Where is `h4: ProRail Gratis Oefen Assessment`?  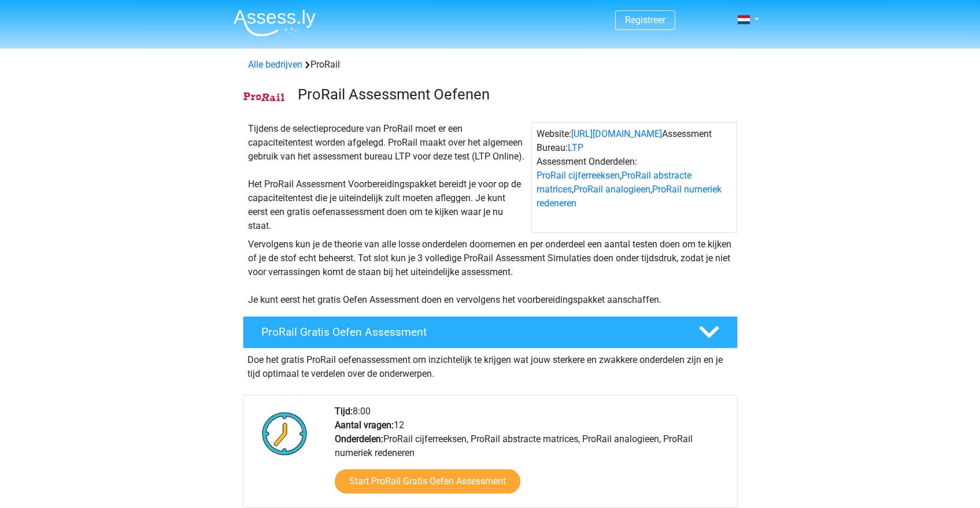
h4: ProRail Gratis Oefen Assessment is located at coordinates (471, 332).